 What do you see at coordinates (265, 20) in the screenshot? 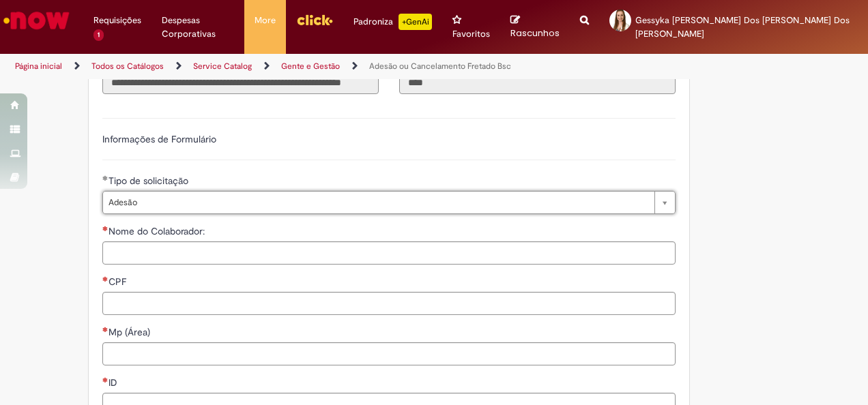
I see `span: More` at bounding box center [265, 20].